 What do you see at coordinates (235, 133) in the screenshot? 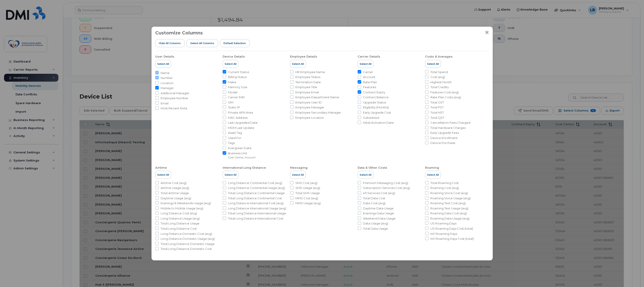
I see `span: Asset Tag` at bounding box center [235, 133].